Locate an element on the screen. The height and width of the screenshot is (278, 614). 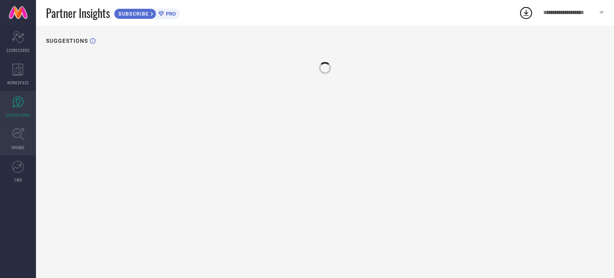
a: SUBSCRIBEPRO is located at coordinates (147, 13).